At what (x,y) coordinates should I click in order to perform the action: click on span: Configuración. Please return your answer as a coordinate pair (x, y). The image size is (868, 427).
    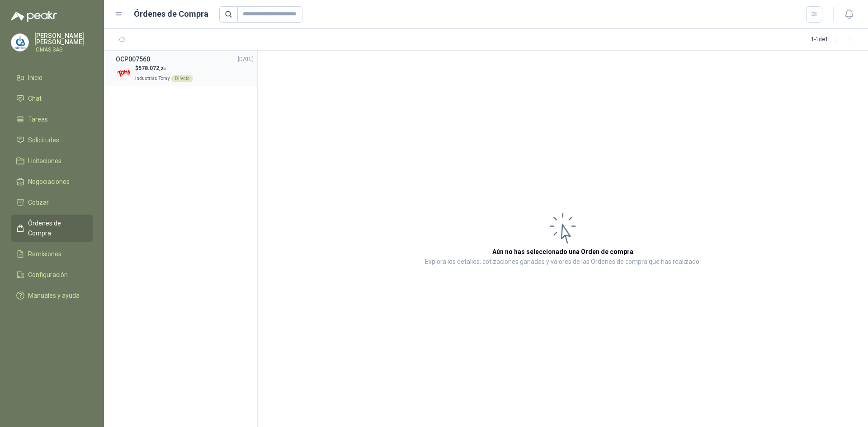
    Looking at the image, I should click on (48, 275).